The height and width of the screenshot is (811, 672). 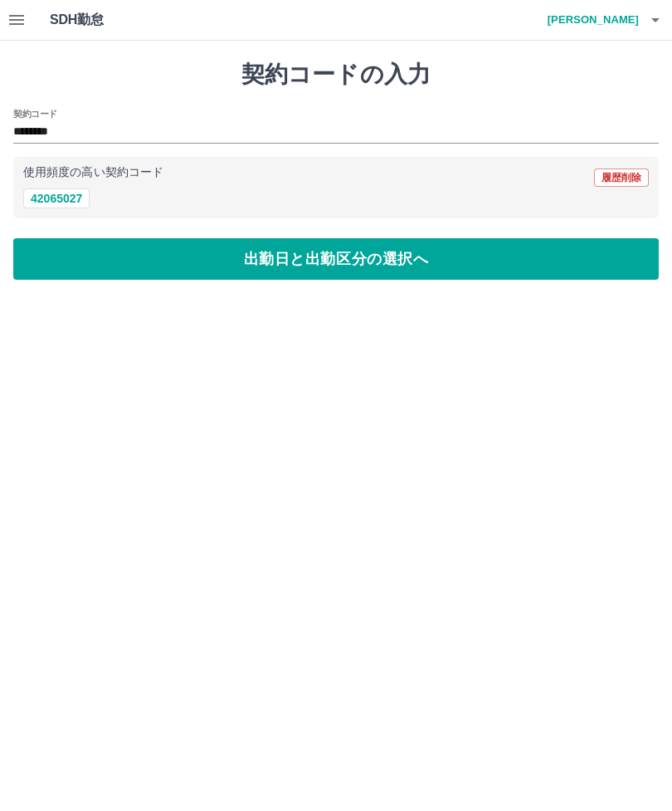 I want to click on h1: 契約コードの入力, so click(x=336, y=75).